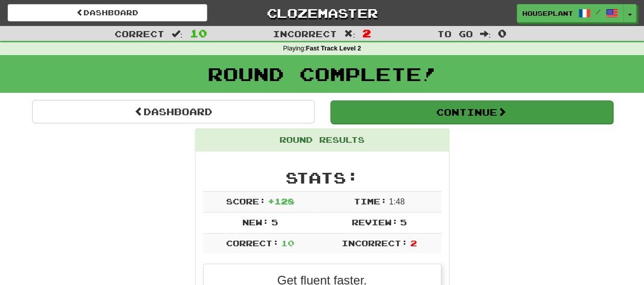 This screenshot has width=644, height=285. I want to click on span: + 128, so click(281, 201).